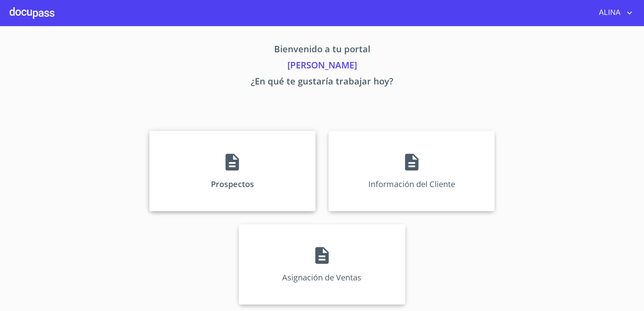 This screenshot has width=644, height=311. Describe the element at coordinates (322, 82) in the screenshot. I see `p: ¿En qué te gustaría trabajar hoy?` at that location.